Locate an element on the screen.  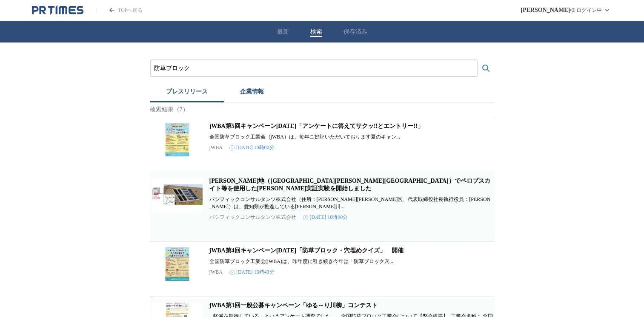
p: 検索結果（7） is located at coordinates (322, 110).